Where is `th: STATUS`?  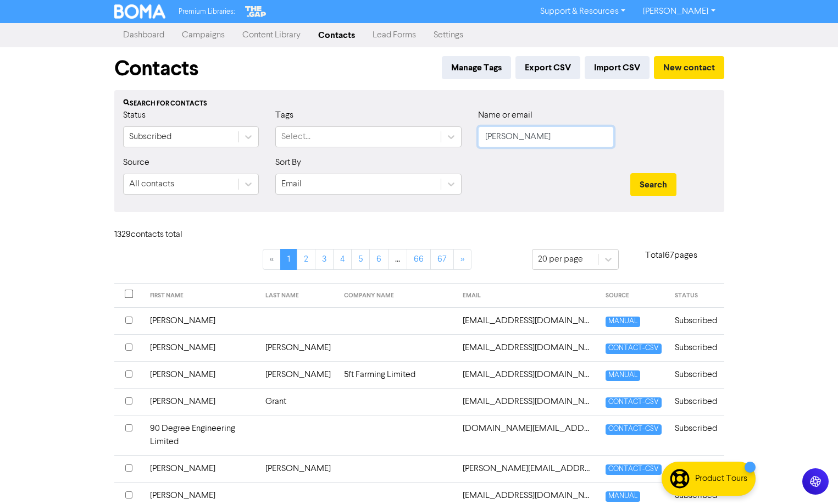
th: STATUS is located at coordinates (696, 296).